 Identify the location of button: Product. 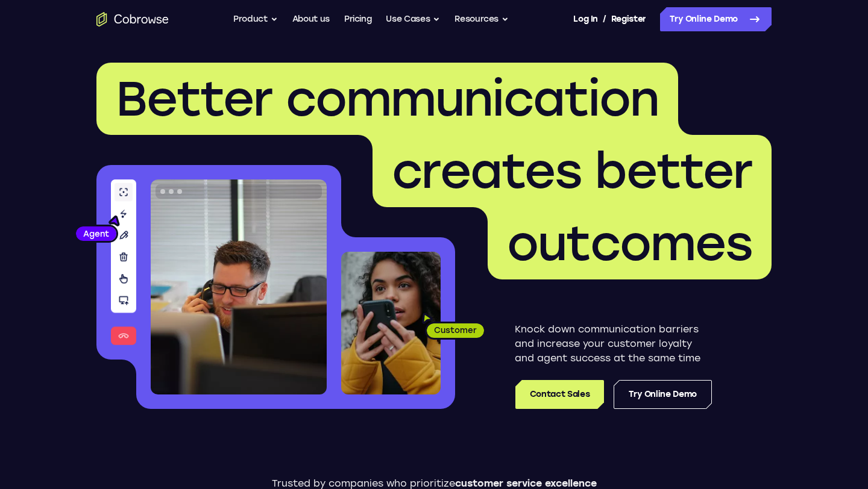
(255, 19).